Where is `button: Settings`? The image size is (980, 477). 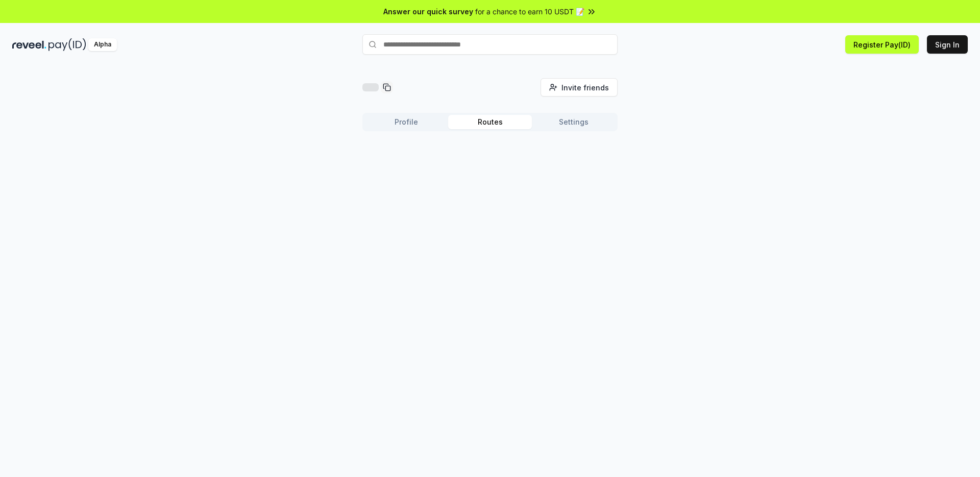 button: Settings is located at coordinates (573, 122).